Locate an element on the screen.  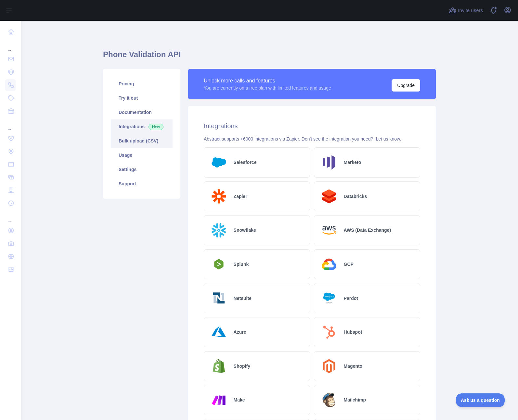
h2: Salesforce is located at coordinates (245, 162).